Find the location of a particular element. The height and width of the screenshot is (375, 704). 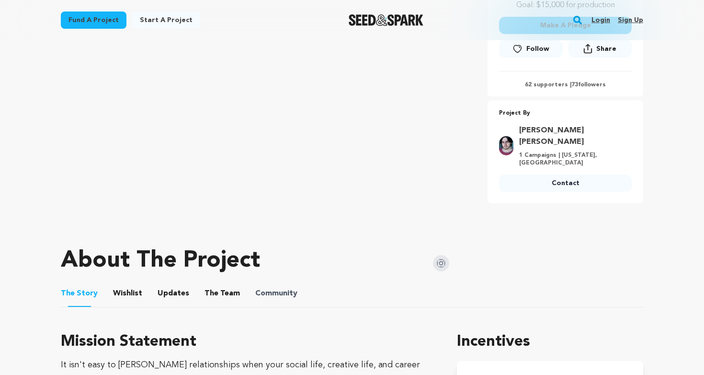

img: Seed&Spark Logo Dark Mode is located at coordinates (386, 20).